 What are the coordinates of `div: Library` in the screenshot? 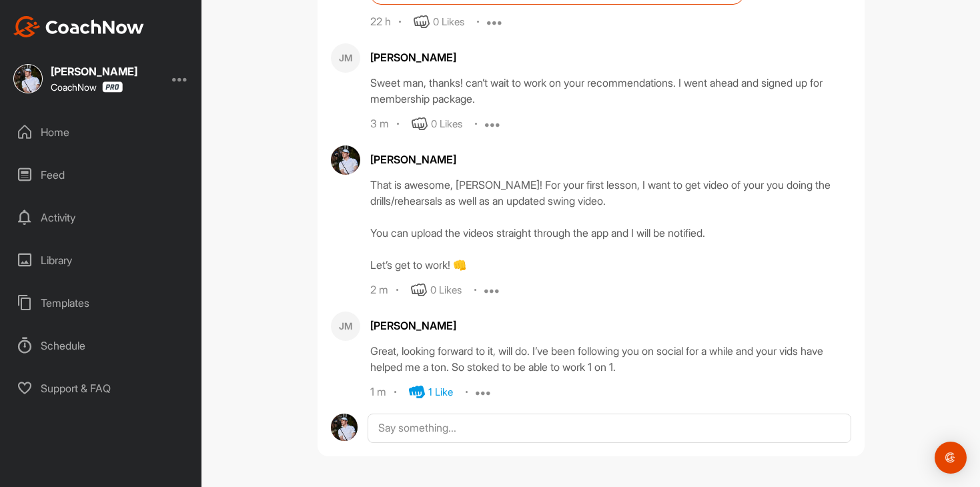 It's located at (101, 261).